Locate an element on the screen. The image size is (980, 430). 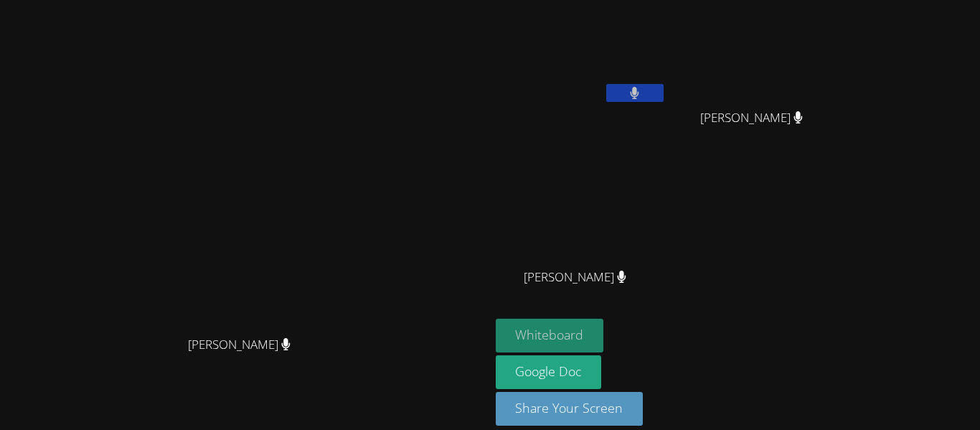
a: Google Doc is located at coordinates (549, 371).